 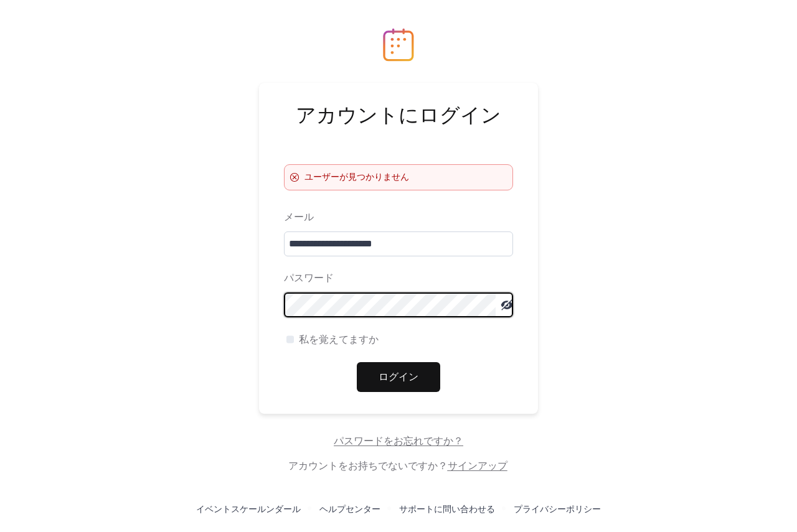 I want to click on font: サインアップ, so click(x=478, y=466).